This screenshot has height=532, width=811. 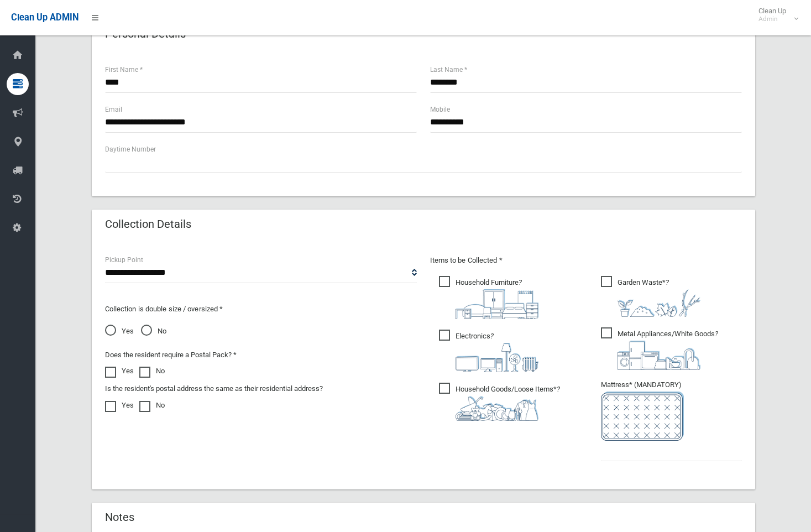 What do you see at coordinates (214, 388) in the screenshot?
I see `label: Is the resident's postal address the same as their residential address?` at bounding box center [214, 388].